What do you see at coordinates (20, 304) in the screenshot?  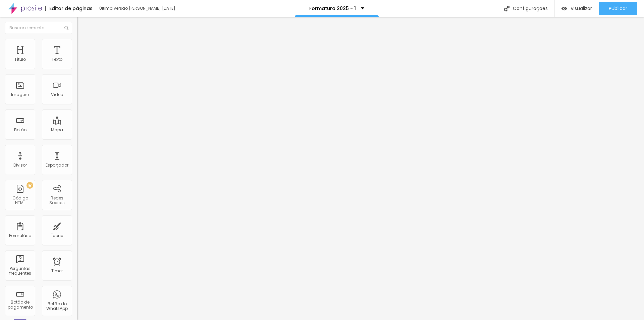 I see `div: Botão de pagamento` at bounding box center [20, 304].